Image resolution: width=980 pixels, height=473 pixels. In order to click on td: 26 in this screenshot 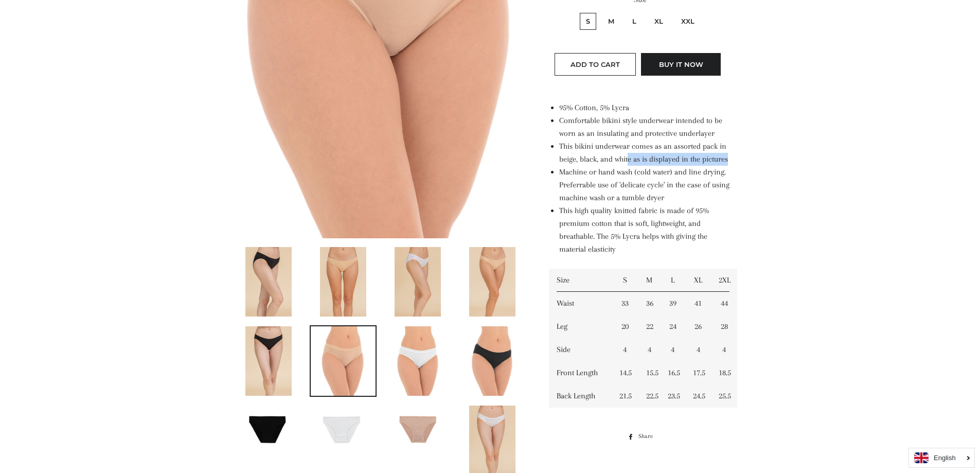, I will do `click(698, 326)`.